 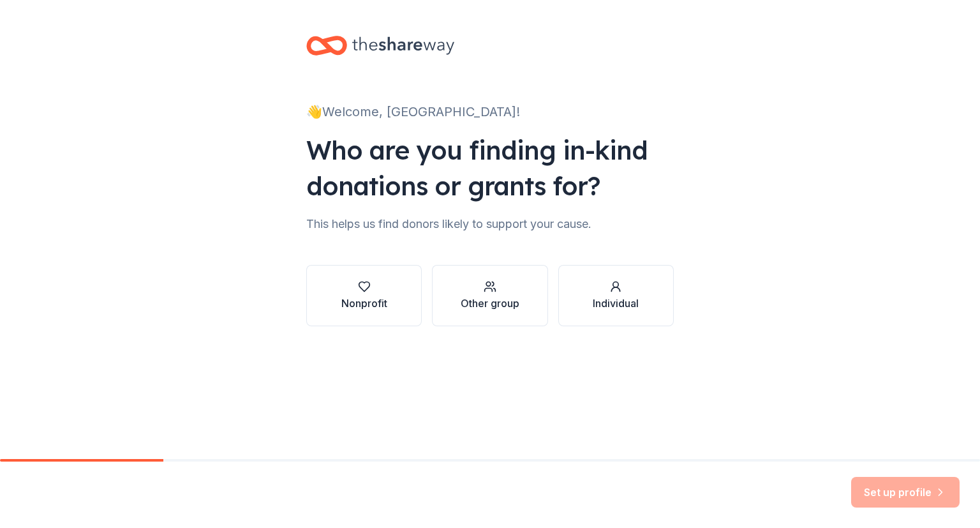 What do you see at coordinates (490, 224) in the screenshot?
I see `div: This helps us find donors likely to support your cause.` at bounding box center [490, 224].